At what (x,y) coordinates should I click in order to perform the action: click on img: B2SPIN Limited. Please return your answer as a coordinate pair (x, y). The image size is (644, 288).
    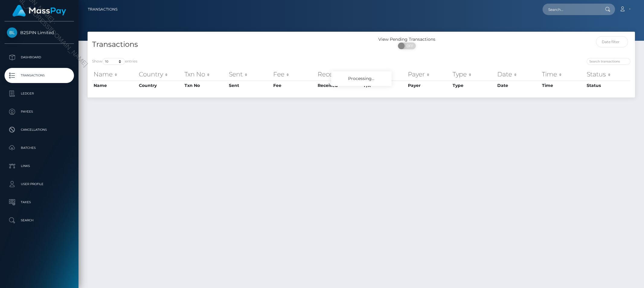
    Looking at the image, I should click on (12, 33).